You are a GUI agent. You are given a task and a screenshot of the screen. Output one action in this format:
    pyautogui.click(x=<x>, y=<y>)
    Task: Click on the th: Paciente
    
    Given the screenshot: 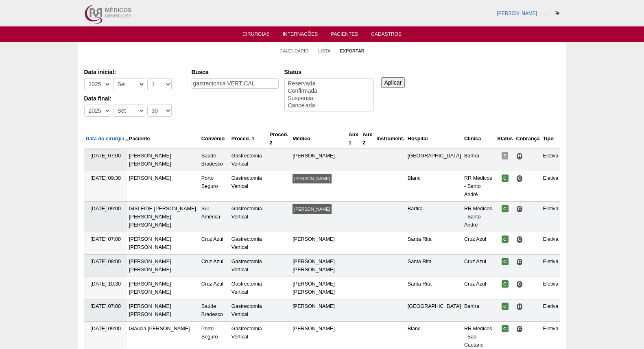 What is the action you would take?
    pyautogui.click(x=163, y=139)
    